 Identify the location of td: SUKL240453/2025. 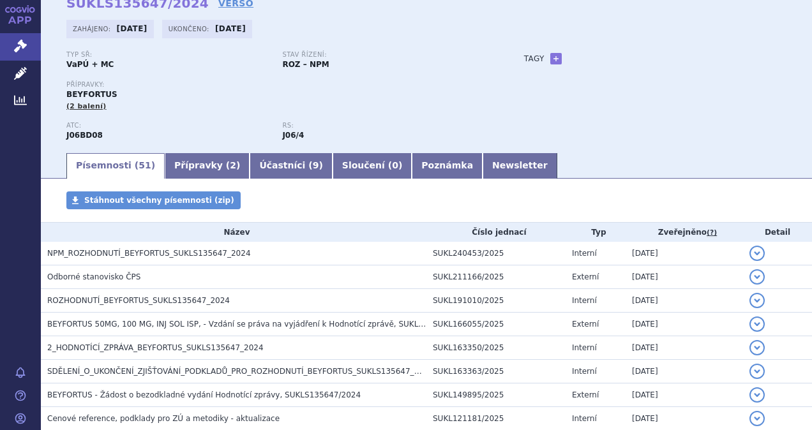
(496, 253).